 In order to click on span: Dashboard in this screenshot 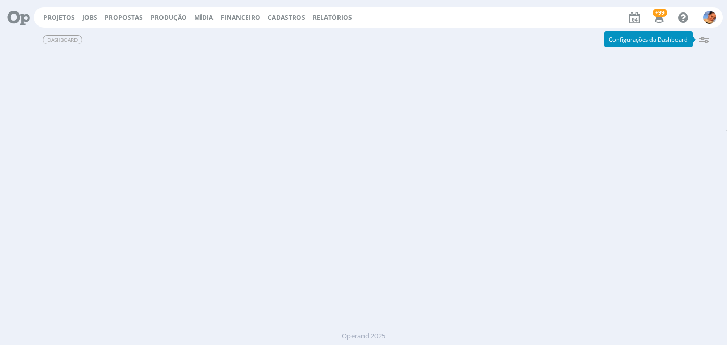, I will do `click(63, 40)`.